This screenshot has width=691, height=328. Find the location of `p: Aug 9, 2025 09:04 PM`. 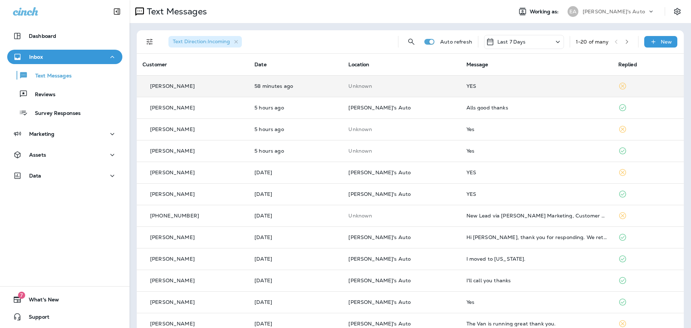

p: Aug 9, 2025 09:04 PM is located at coordinates (296, 324).